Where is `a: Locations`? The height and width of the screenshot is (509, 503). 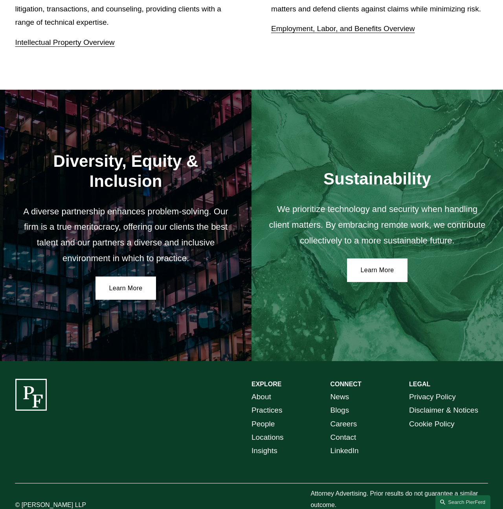 a: Locations is located at coordinates (268, 437).